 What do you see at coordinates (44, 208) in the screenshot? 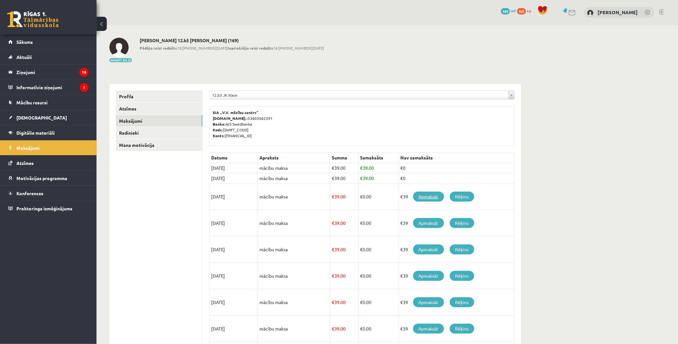
I see `span: Proktoringa izmēģinājums` at bounding box center [44, 208].